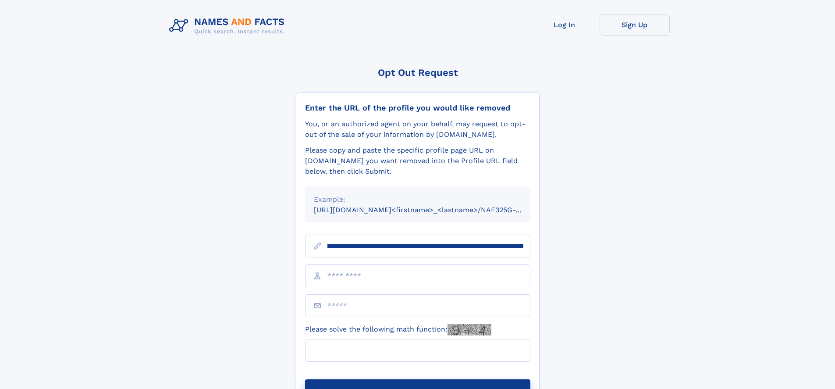  What do you see at coordinates (418, 199) in the screenshot?
I see `div: Example:` at bounding box center [418, 199].